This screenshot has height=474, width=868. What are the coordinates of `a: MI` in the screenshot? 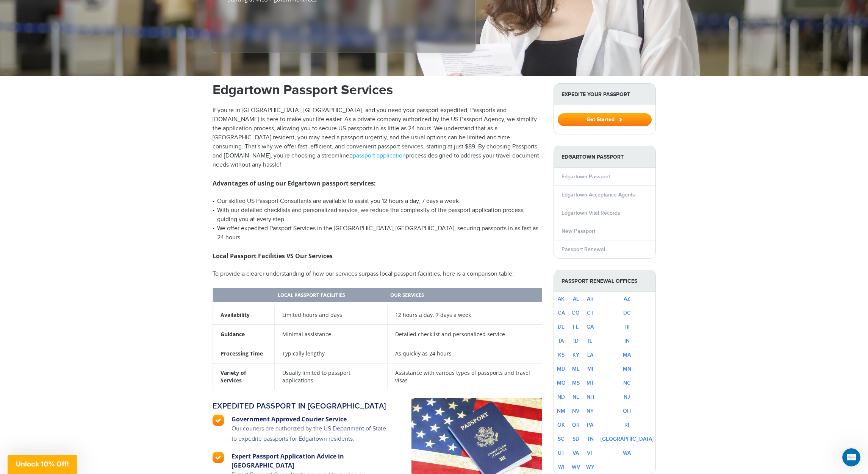 It's located at (590, 369).